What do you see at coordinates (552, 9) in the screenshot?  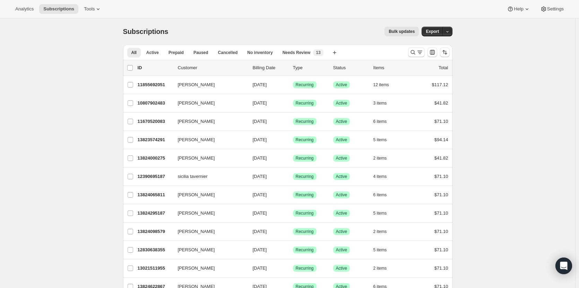 I see `button: Settings` at bounding box center [552, 9].